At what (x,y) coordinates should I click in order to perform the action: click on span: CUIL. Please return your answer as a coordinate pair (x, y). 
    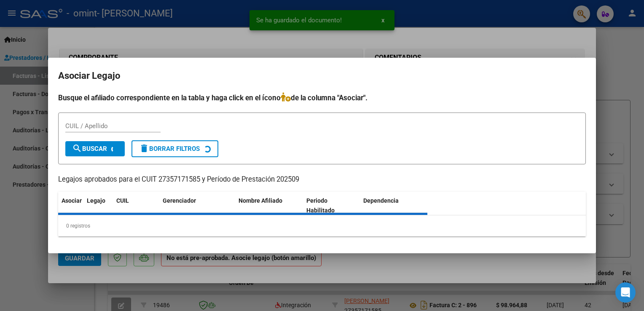
    Looking at the image, I should click on (122, 200).